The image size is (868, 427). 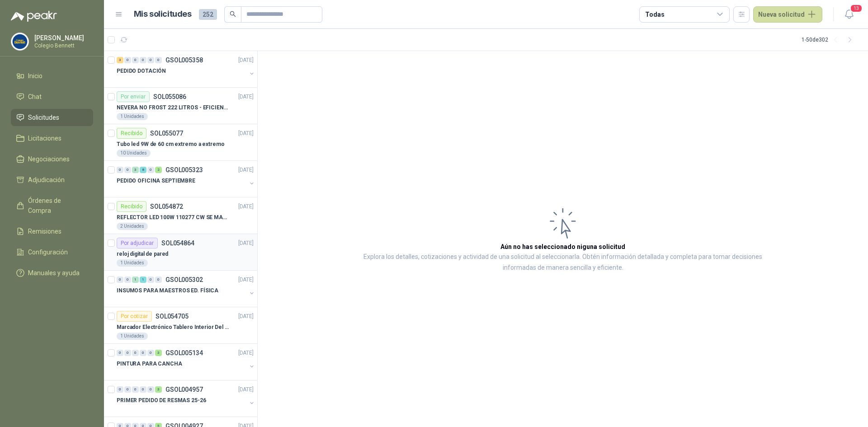 I want to click on div: 10 Unidades, so click(x=133, y=153).